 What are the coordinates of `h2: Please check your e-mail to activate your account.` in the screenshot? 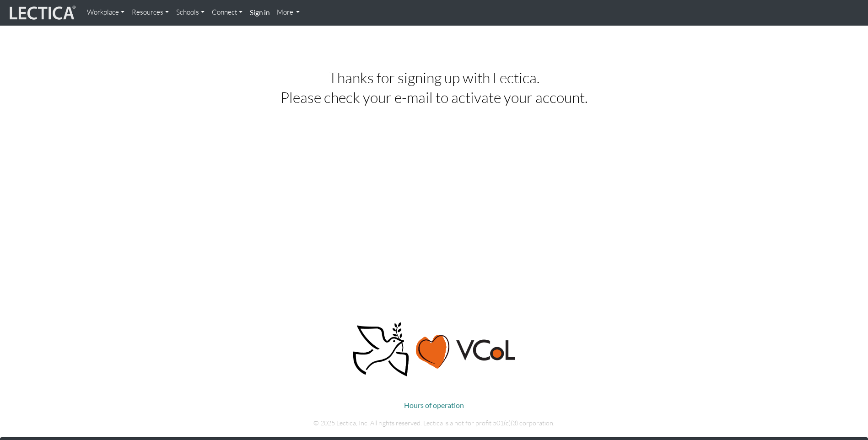 It's located at (434, 97).